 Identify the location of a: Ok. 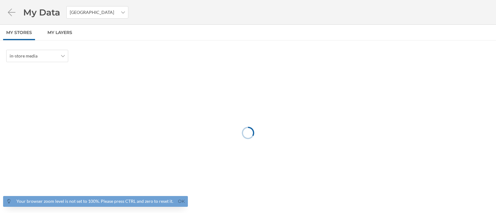
(181, 202).